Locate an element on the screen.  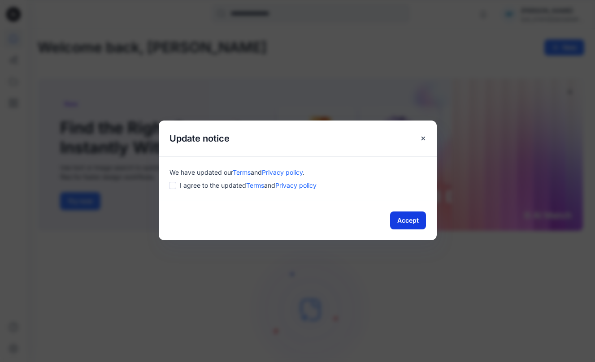
button: Accept is located at coordinates (408, 220).